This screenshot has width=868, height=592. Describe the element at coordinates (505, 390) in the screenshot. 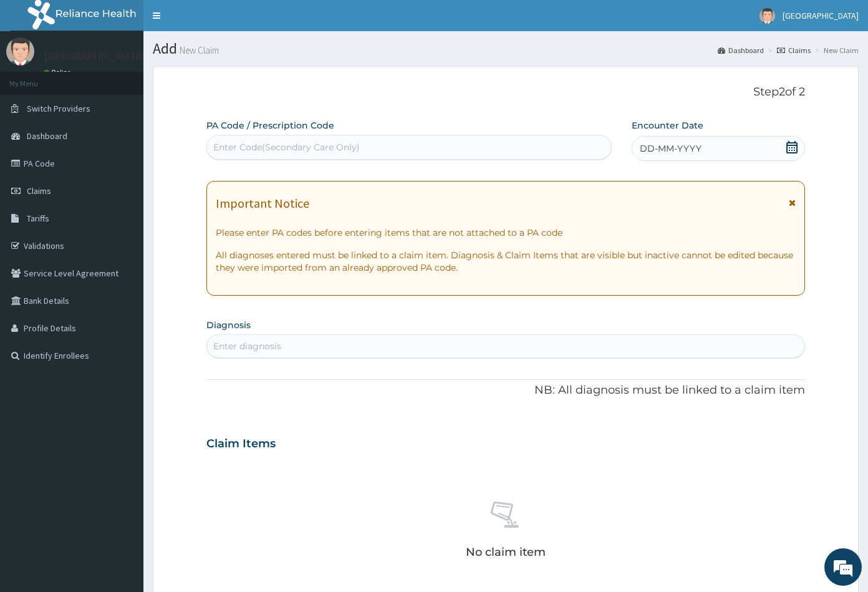

I see `p: NB: All diagnosis must be linked to a claim item` at that location.